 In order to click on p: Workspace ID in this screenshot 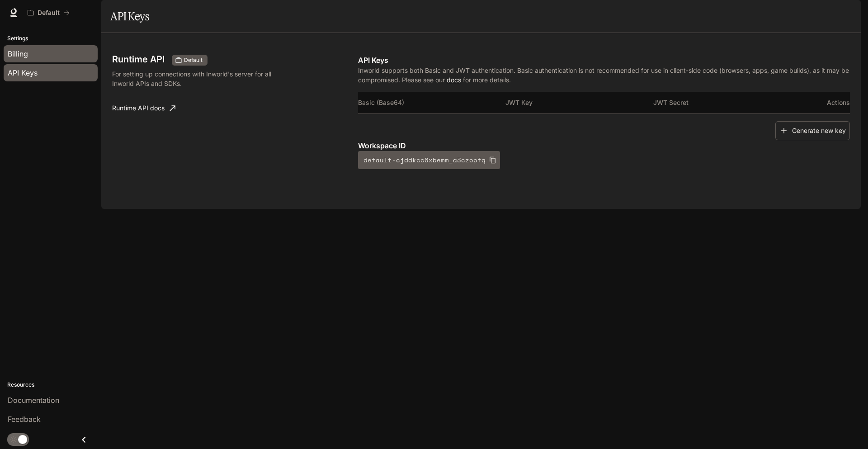, I will do `click(604, 145)`.